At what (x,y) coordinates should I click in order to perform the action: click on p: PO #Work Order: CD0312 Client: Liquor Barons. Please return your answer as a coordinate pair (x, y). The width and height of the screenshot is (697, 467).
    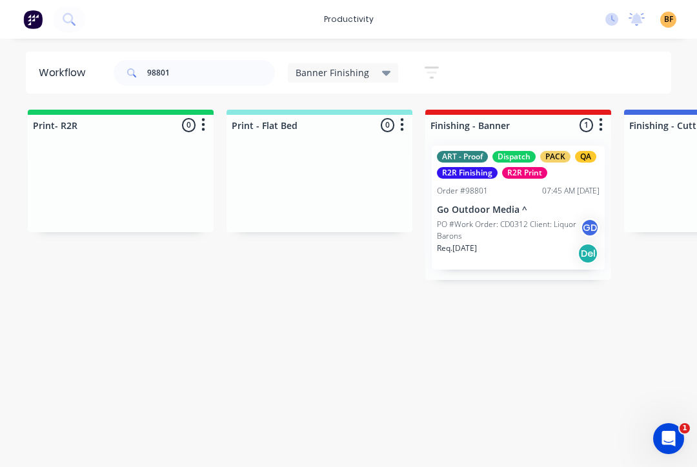
    Looking at the image, I should click on (508, 230).